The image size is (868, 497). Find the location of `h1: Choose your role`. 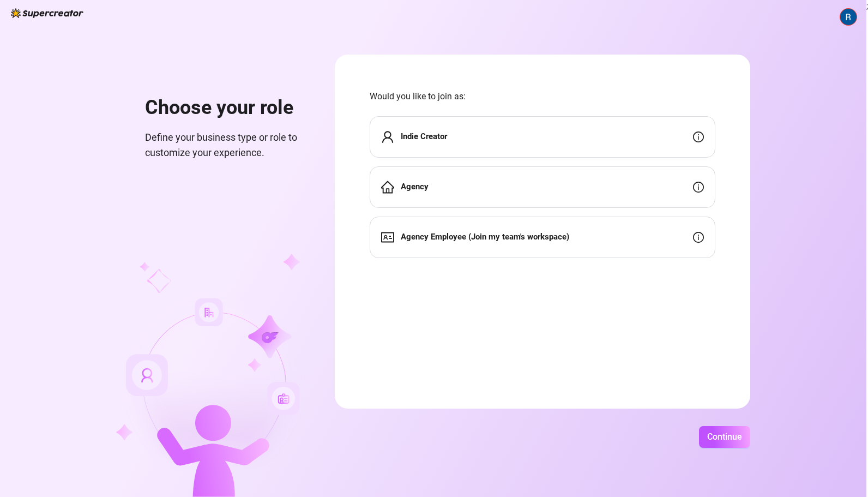

h1: Choose your role is located at coordinates (227, 108).